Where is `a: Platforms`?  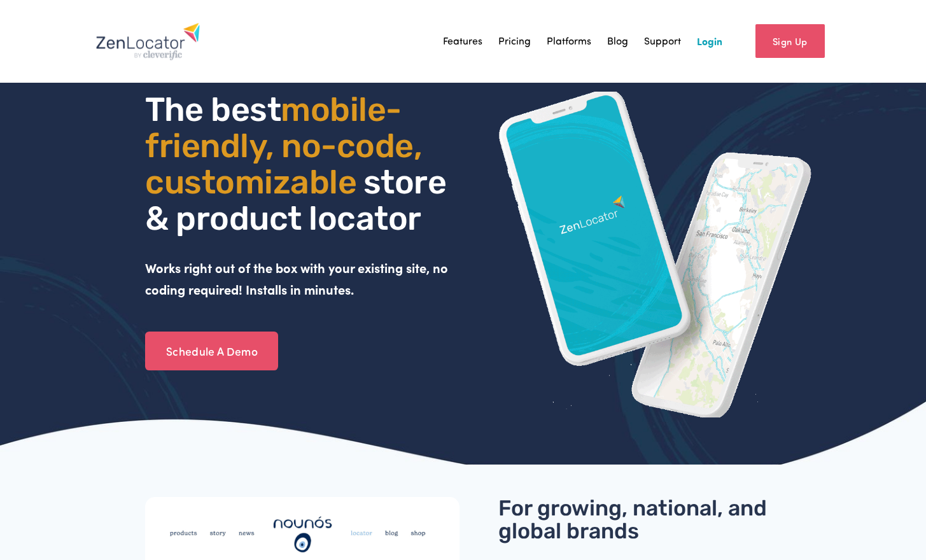 a: Platforms is located at coordinates (569, 42).